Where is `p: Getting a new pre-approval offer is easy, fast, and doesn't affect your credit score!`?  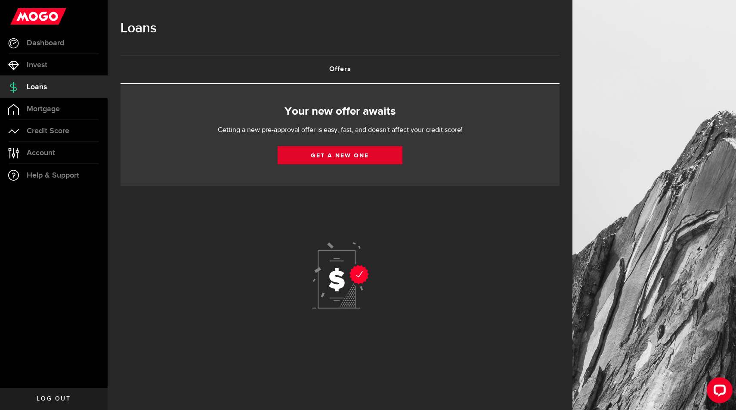
p: Getting a new pre-approval offer is easy, fast, and doesn't affect your credit score! is located at coordinates (340, 130).